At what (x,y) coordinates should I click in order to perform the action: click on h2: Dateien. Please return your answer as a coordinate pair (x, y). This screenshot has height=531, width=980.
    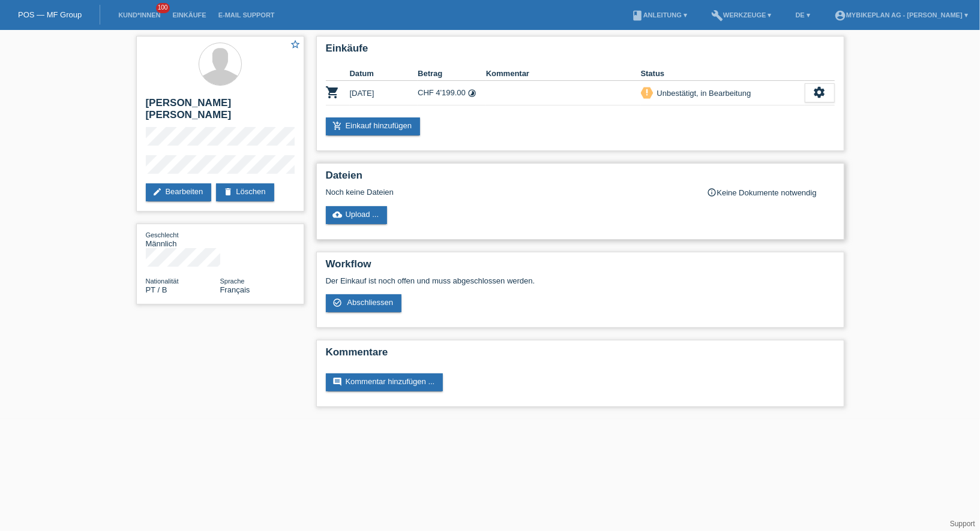
    Looking at the image, I should click on (580, 178).